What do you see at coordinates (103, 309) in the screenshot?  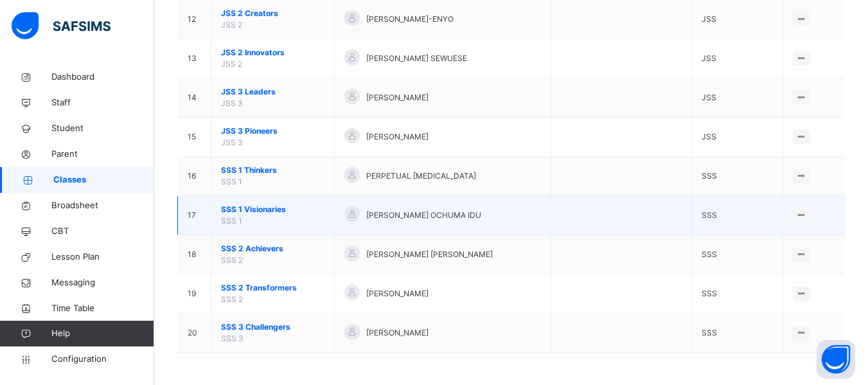 I see `span: Time Table` at bounding box center [103, 309].